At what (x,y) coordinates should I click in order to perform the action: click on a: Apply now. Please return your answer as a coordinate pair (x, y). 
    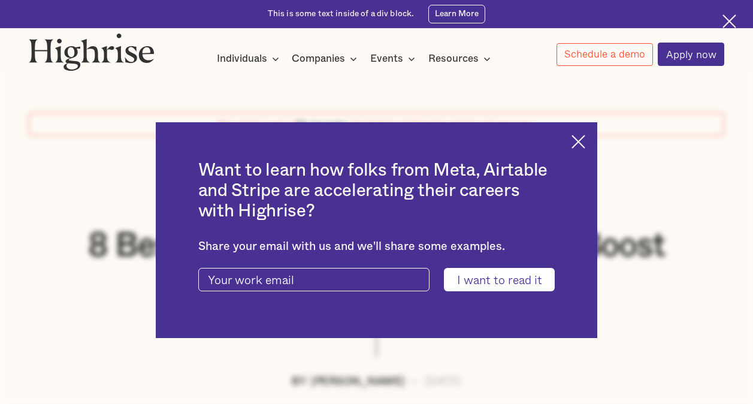
    Looking at the image, I should click on (691, 54).